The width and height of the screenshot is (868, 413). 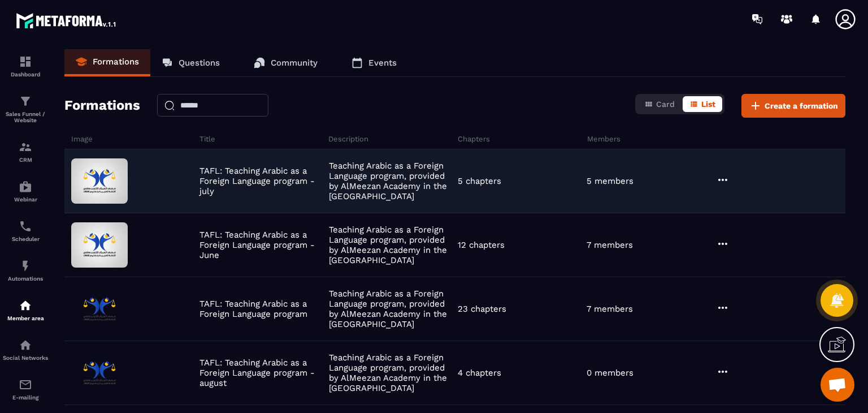 I want to click on p: TAFL: Teaching Arabic as a Foreign Language program - august, so click(x=261, y=373).